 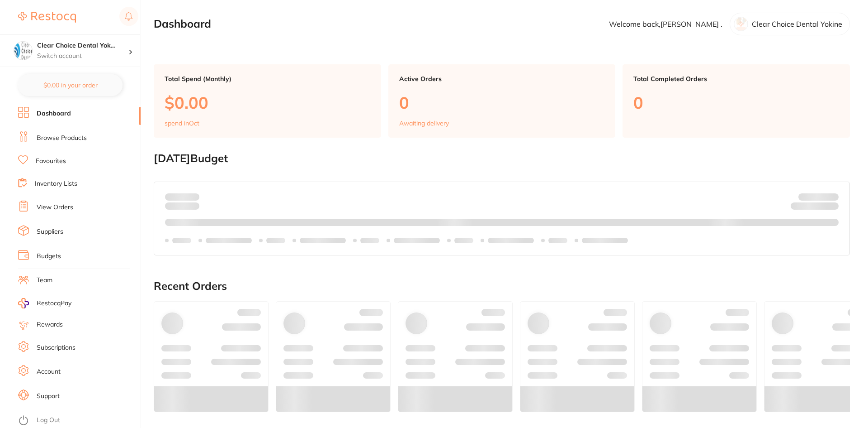 What do you see at coordinates (44, 281) in the screenshot?
I see `a: Team` at bounding box center [44, 281].